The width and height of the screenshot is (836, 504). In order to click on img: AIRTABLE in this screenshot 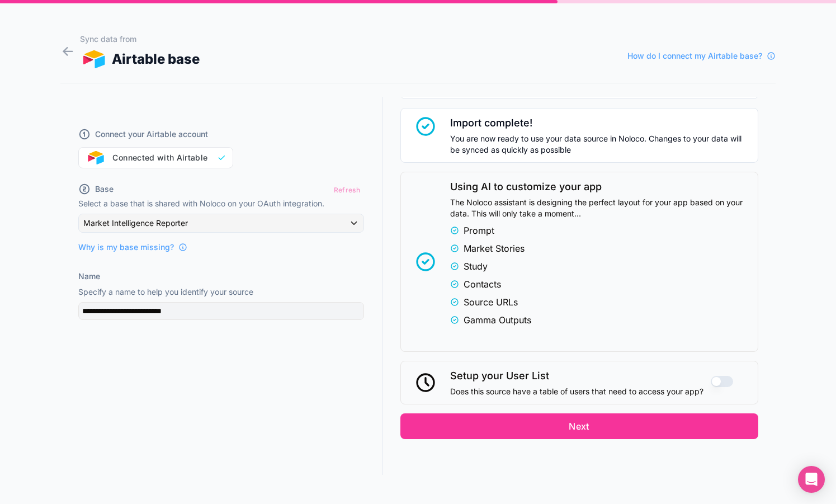, I will do `click(94, 60)`.